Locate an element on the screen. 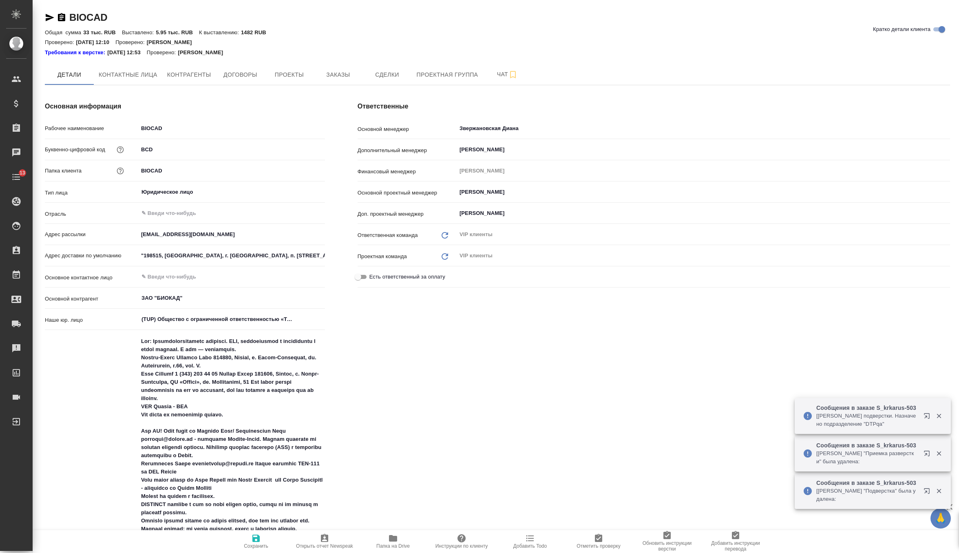 The width and height of the screenshot is (959, 553). span: Папка на Drive is located at coordinates (393, 546).